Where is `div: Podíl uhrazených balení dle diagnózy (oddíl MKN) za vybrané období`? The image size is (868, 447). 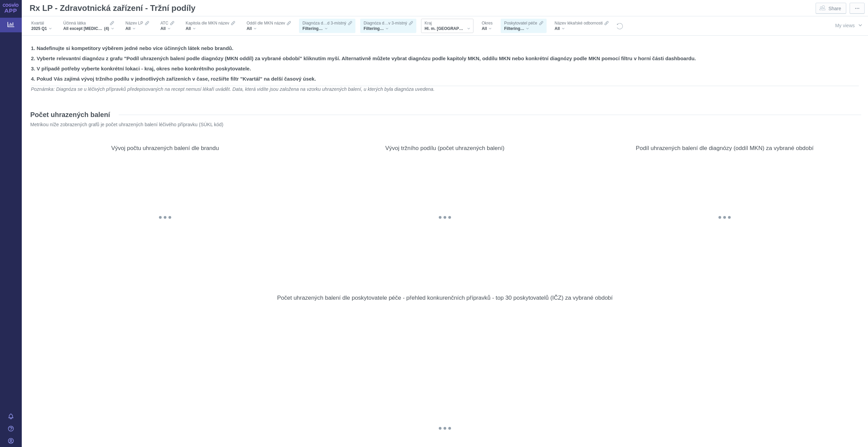
div: Podíl uhrazených balení dle diagnózy (oddíl MKN) za vybrané období is located at coordinates (725, 148).